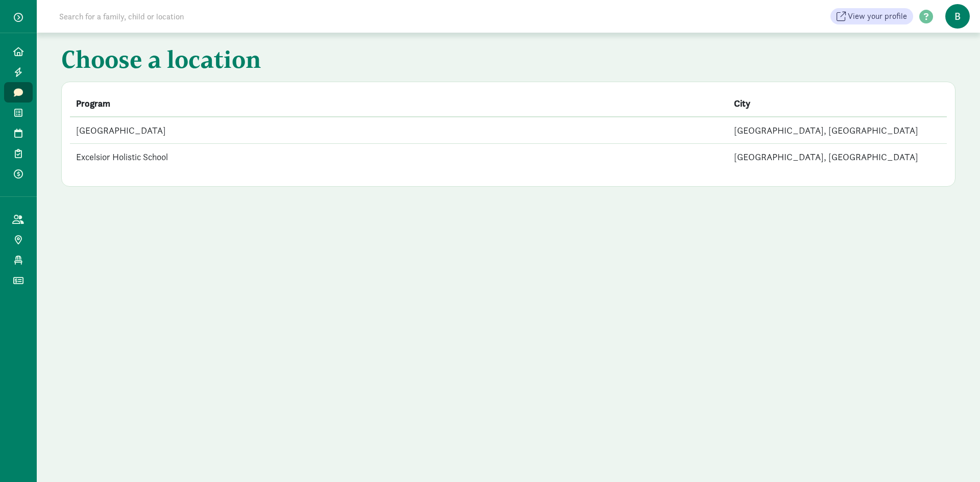 Image resolution: width=980 pixels, height=482 pixels. Describe the element at coordinates (878, 17) in the screenshot. I see `span: View your profile` at that location.